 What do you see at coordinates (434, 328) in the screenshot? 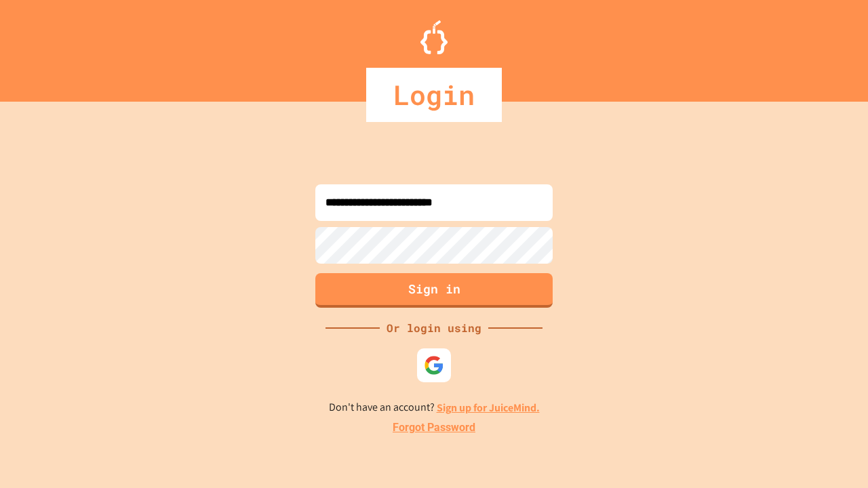
I see `div: Or login using` at bounding box center [434, 328].